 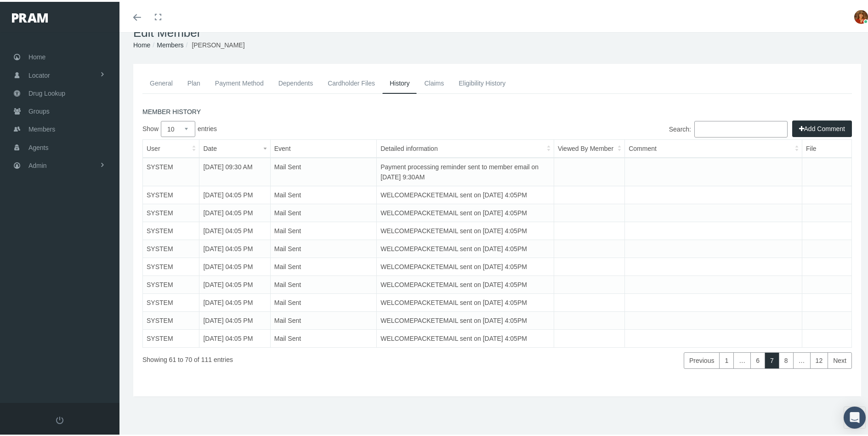 What do you see at coordinates (30, 16) in the screenshot?
I see `img: PRAM_20_x_78.png` at bounding box center [30, 16].